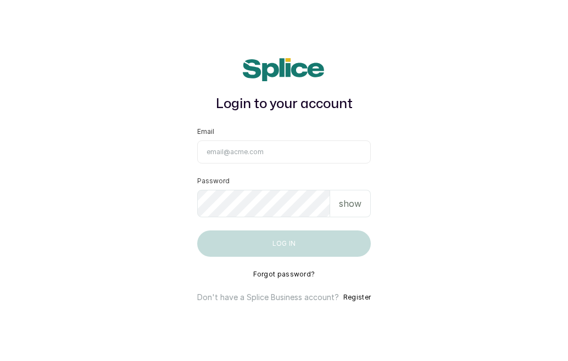 Image resolution: width=568 pixels, height=361 pixels. Describe the element at coordinates (268, 298) in the screenshot. I see `p: Don't have a Splice Business account?` at that location.